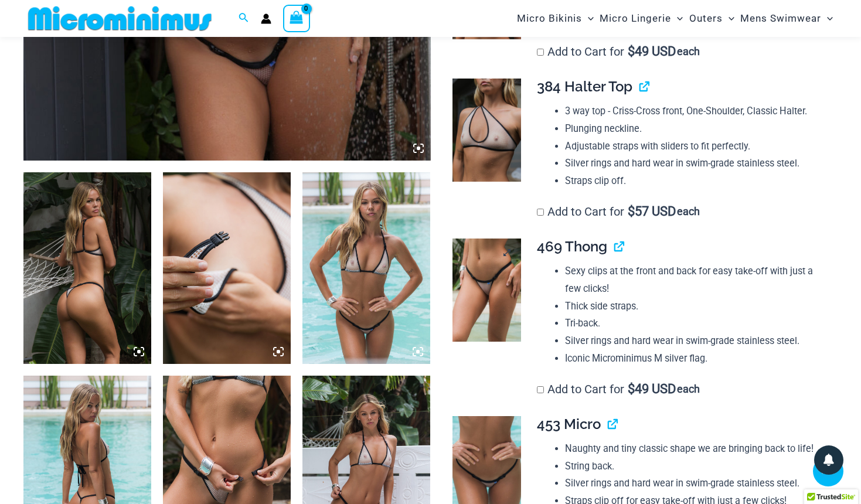  Describe the element at coordinates (696, 181) in the screenshot. I see `li: Straps clip off.` at that location.